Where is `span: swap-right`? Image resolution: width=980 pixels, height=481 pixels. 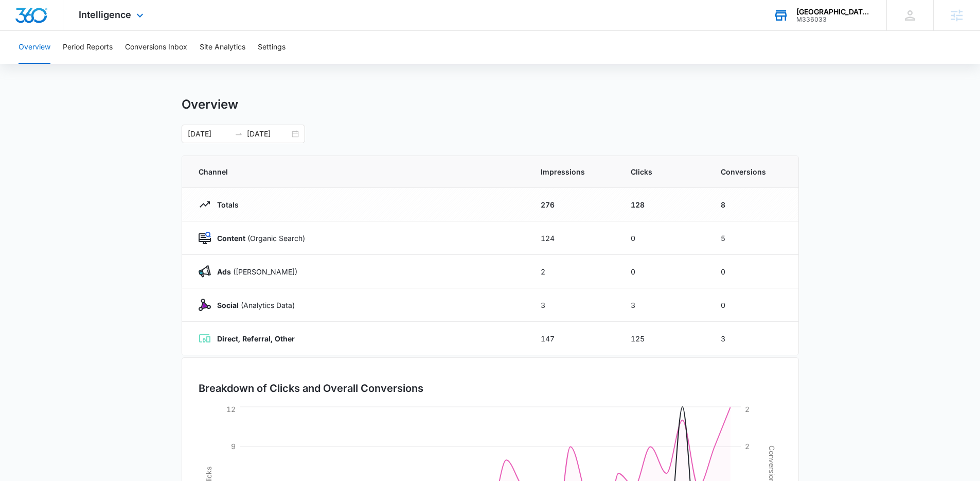
span: swap-right is located at coordinates (239, 134).